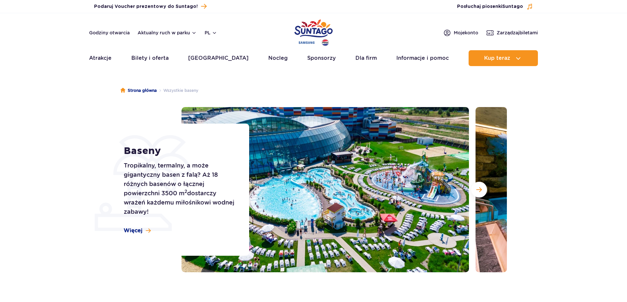 This screenshot has width=627, height=302. Describe the element at coordinates (495, 7) in the screenshot. I see `button: Posłuchaj piosenkiSuntago` at that location.